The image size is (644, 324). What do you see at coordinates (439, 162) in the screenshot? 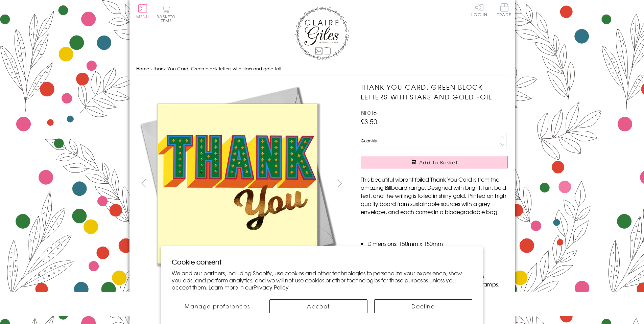
I see `span: Add to Basket` at bounding box center [439, 162].